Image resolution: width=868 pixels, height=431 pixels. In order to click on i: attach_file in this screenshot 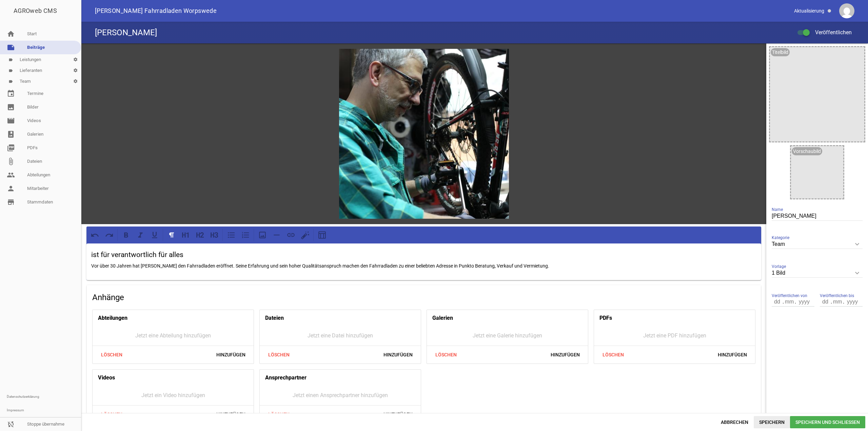, I will do `click(11, 161)`.